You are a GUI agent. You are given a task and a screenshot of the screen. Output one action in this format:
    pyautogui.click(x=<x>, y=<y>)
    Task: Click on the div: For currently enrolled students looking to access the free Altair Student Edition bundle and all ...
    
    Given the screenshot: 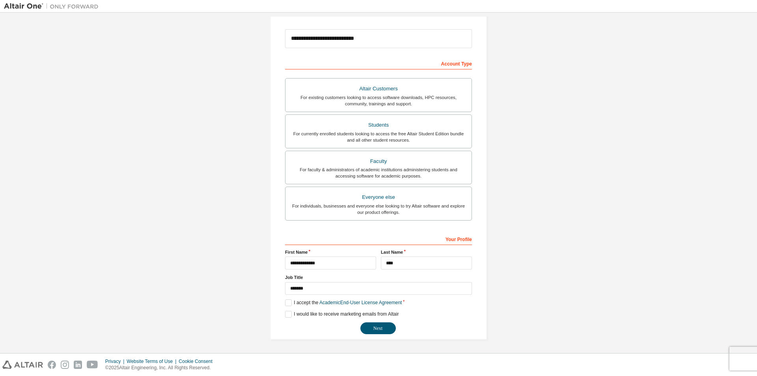 What is the action you would take?
    pyautogui.click(x=378, y=137)
    